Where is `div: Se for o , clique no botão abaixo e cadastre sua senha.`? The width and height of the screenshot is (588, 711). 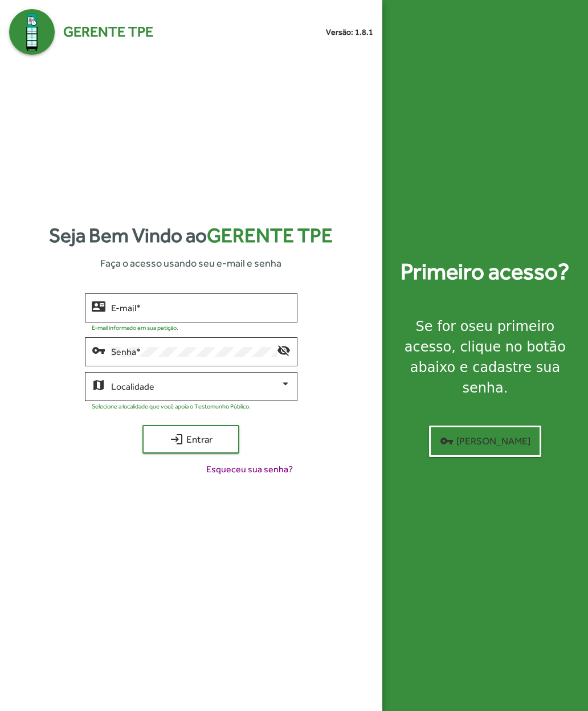 div: Se for o , clique no botão abaixo e cadastre sua senha. is located at coordinates (485, 357).